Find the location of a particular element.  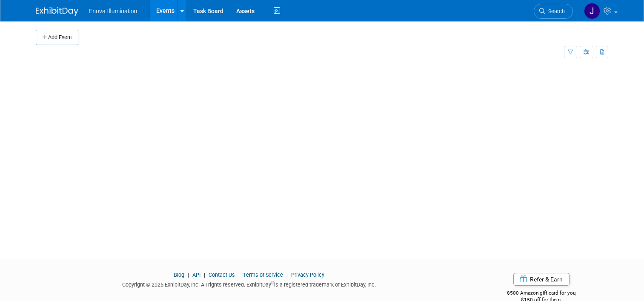

a: Privacy Policy is located at coordinates (308, 275).